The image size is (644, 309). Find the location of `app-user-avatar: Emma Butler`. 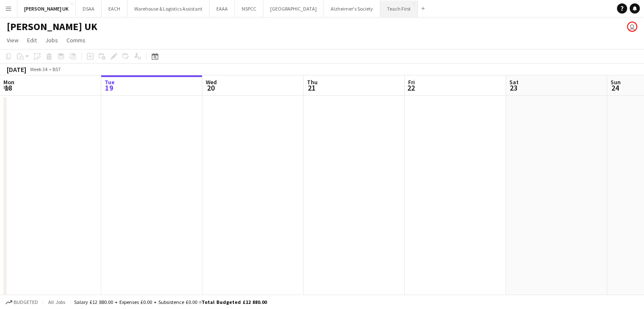

app-user-avatar: Emma Butler is located at coordinates (632, 26).